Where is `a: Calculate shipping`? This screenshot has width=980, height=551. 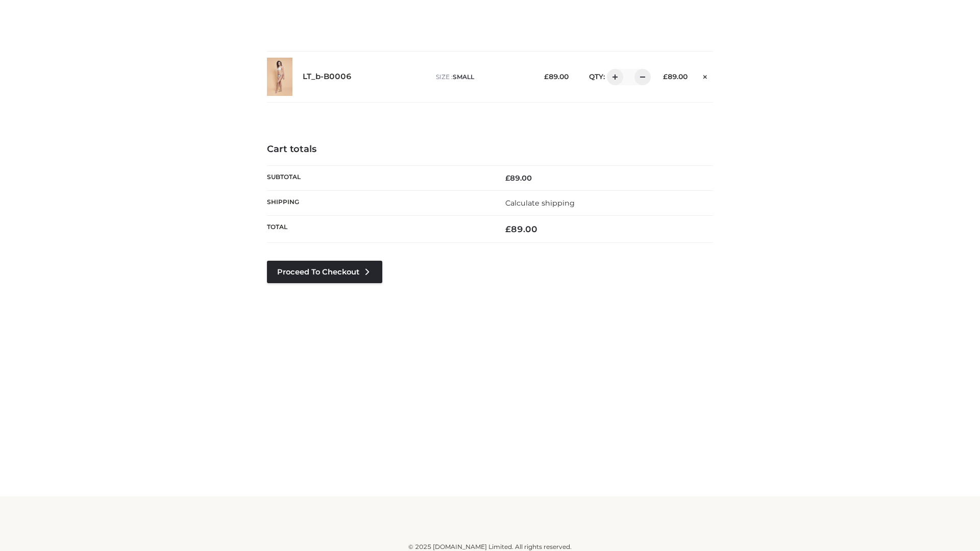
a: Calculate shipping is located at coordinates (540, 203).